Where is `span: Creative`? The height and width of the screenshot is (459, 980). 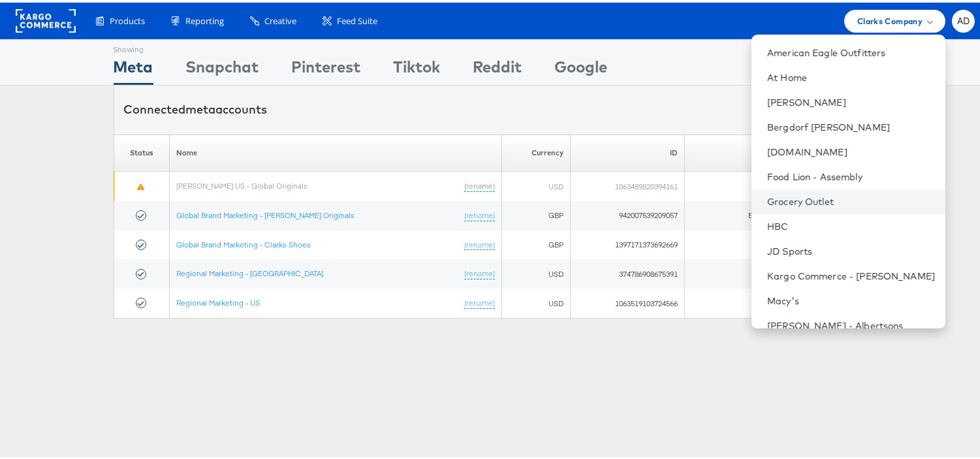
span: Creative is located at coordinates (281, 18).